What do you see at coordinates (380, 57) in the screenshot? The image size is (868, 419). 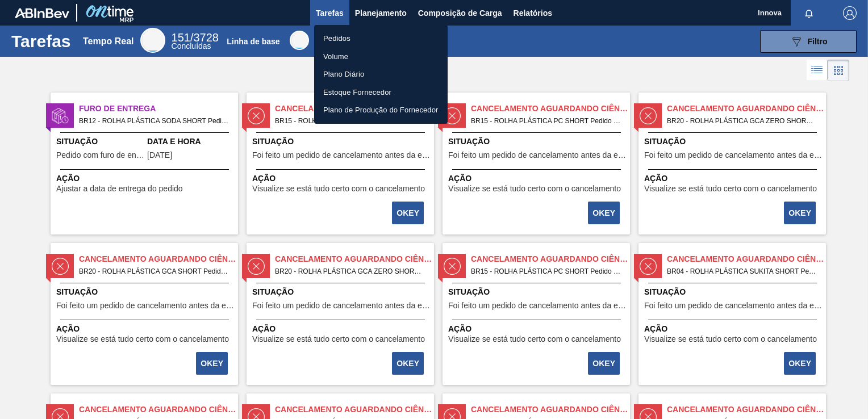 I see `a: Volume` at bounding box center [380, 57].